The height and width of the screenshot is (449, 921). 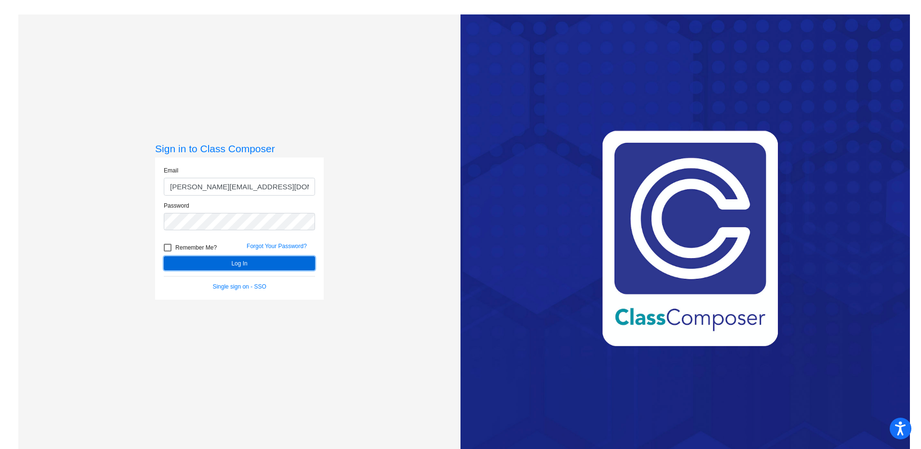 I want to click on label: Password, so click(x=176, y=206).